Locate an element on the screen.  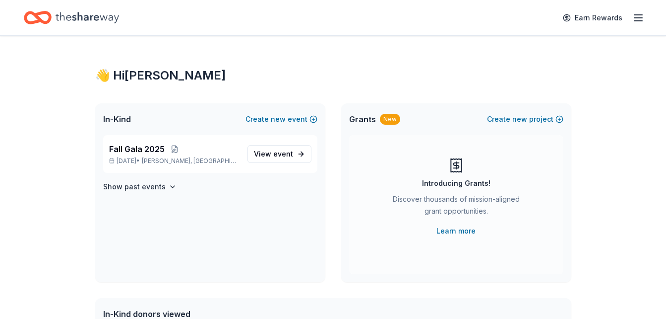
a: Earn Rewards is located at coordinates (593, 18).